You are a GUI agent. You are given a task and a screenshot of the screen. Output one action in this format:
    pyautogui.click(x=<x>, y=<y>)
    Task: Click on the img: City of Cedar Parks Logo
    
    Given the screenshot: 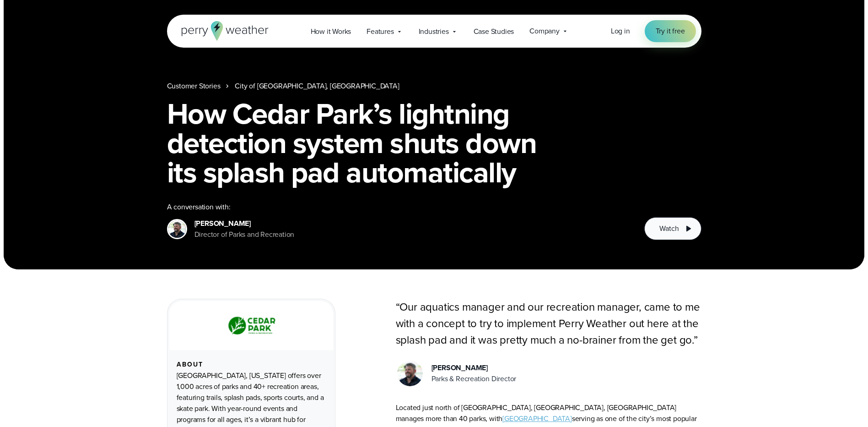 What is the action you would take?
    pyautogui.click(x=252, y=326)
    